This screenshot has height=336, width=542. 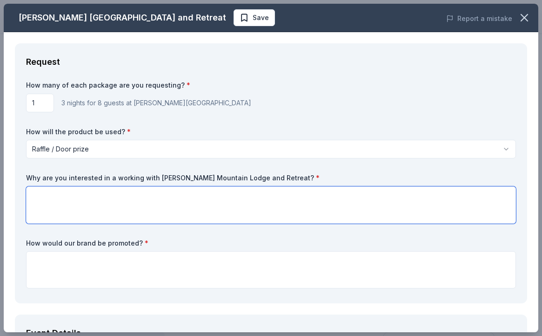 What do you see at coordinates (261, 18) in the screenshot?
I see `span: Save` at bounding box center [261, 18].